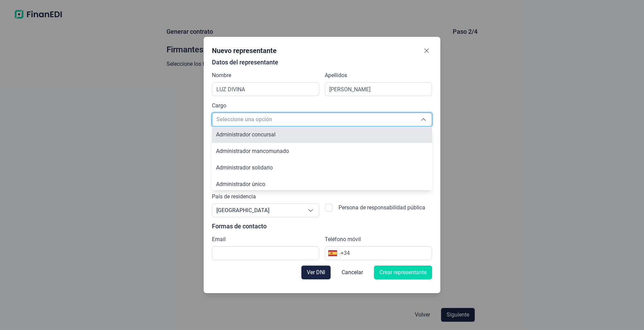 This screenshot has height=330, width=644. Describe the element at coordinates (245, 134) in the screenshot. I see `span: Administrador concursal` at that location.